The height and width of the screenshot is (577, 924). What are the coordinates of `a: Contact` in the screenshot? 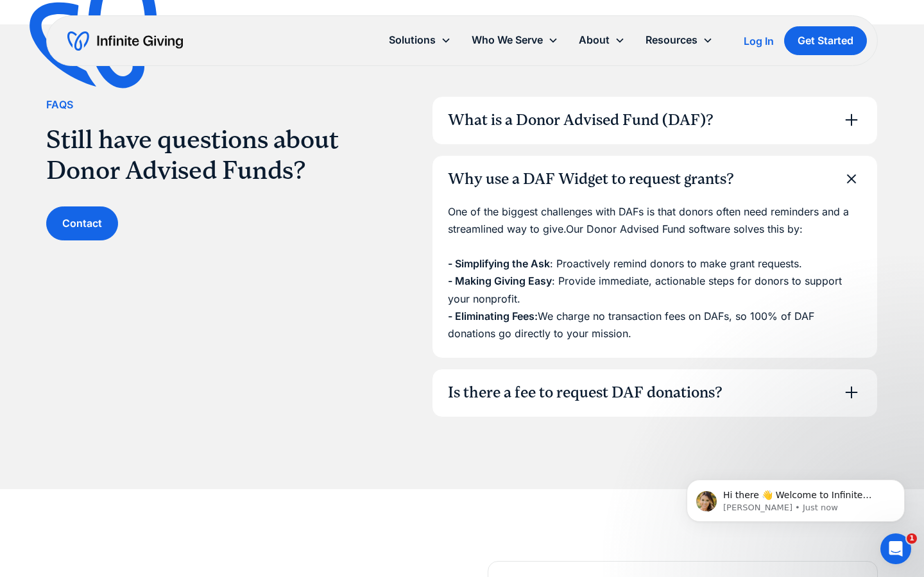 It's located at (82, 223).